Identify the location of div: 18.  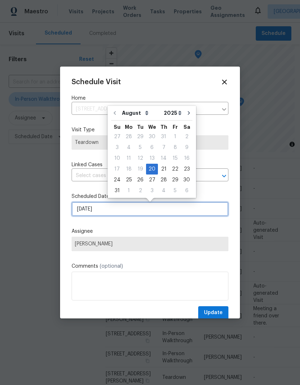
(129, 169).